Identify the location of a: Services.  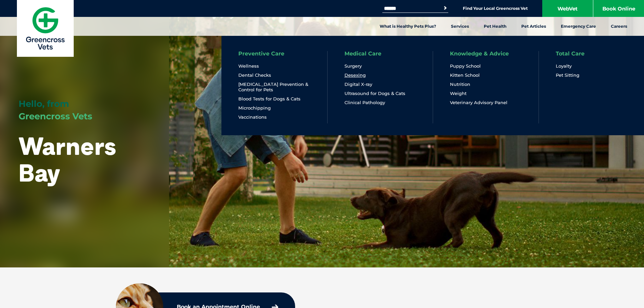
(459, 27).